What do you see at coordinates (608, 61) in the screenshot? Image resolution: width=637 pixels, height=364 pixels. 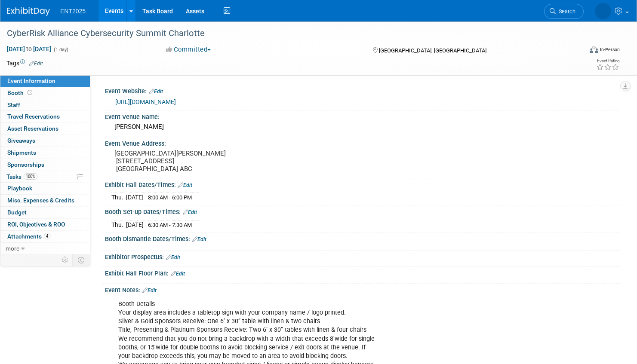 I see `div: Event Rating` at bounding box center [608, 61].